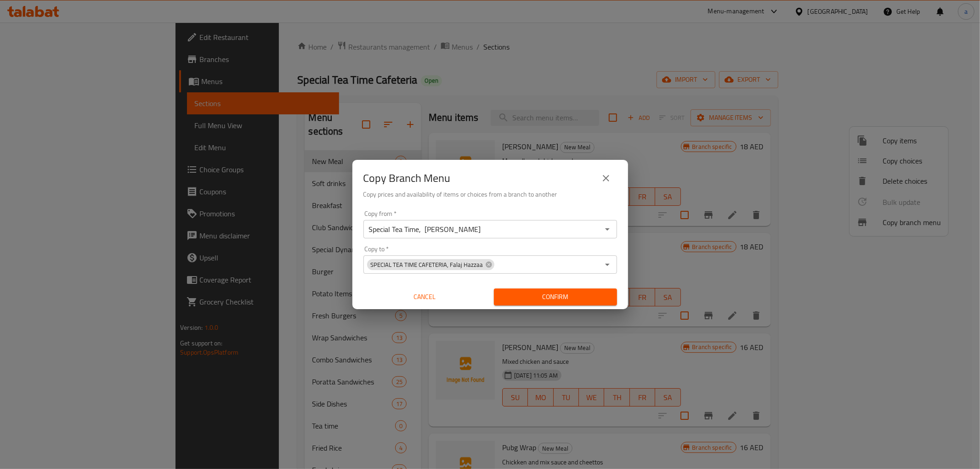 Image resolution: width=980 pixels, height=469 pixels. What do you see at coordinates (426, 265) in the screenshot?
I see `span: SPECIAL TEA TIME CAFETERIA, Falaj Hazzaa` at bounding box center [426, 265].